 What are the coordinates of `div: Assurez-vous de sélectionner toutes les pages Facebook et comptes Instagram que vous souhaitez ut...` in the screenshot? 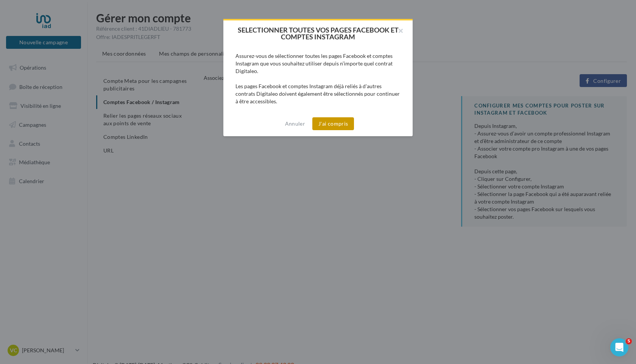 It's located at (318, 79).